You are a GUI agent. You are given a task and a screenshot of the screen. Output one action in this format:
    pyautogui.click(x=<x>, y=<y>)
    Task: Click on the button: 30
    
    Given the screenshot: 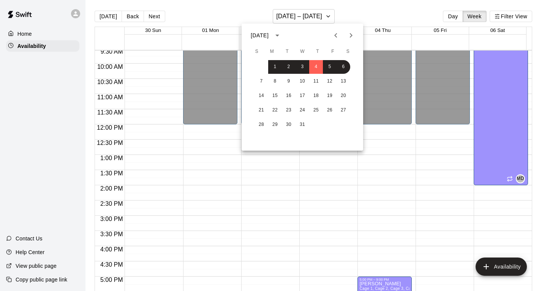 What is the action you would take?
    pyautogui.click(x=289, y=125)
    